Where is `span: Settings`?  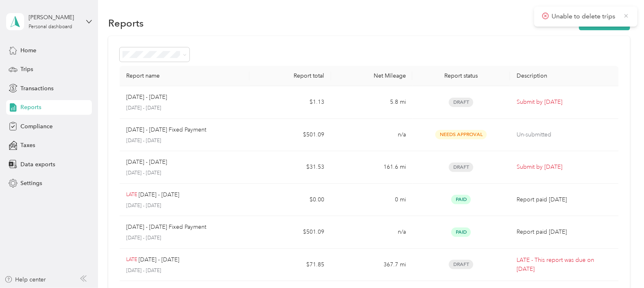
span: Settings is located at coordinates (31, 183).